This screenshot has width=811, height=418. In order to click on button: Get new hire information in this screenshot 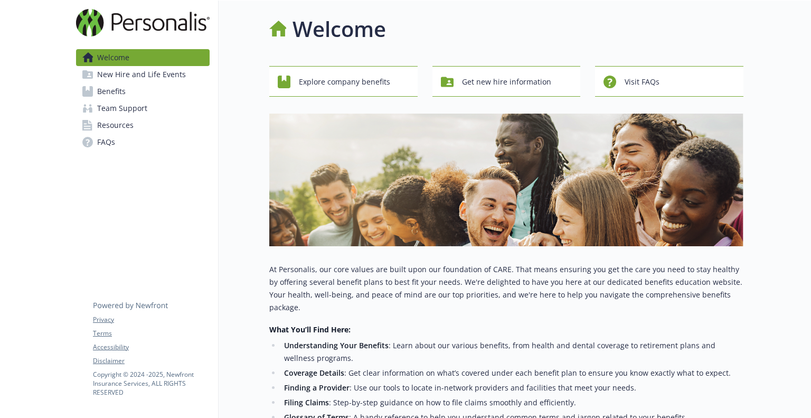, I will do `click(506, 81)`.